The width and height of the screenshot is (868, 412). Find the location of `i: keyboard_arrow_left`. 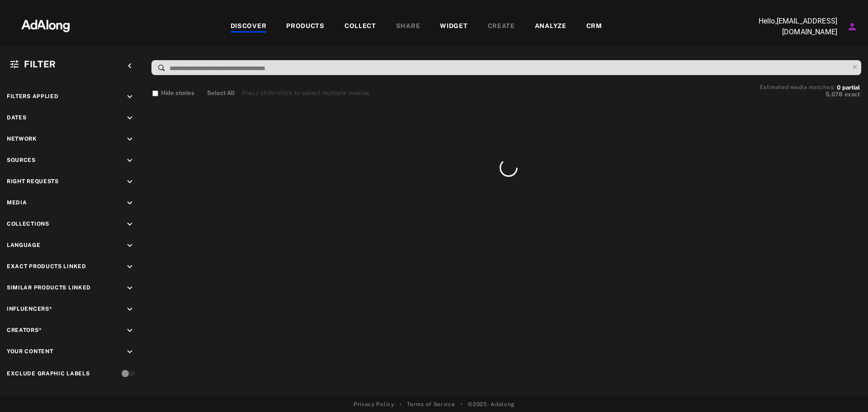

i: keyboard_arrow_left is located at coordinates (129, 66).